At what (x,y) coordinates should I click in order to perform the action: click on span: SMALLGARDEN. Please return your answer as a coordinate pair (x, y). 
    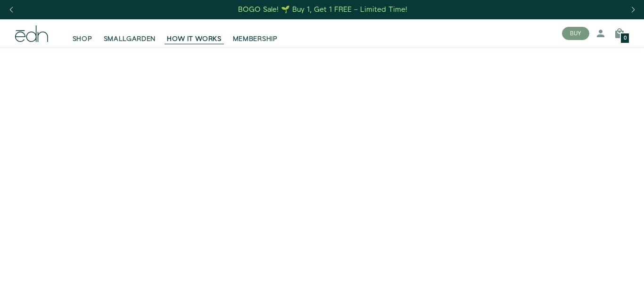
    Looking at the image, I should click on (130, 39).